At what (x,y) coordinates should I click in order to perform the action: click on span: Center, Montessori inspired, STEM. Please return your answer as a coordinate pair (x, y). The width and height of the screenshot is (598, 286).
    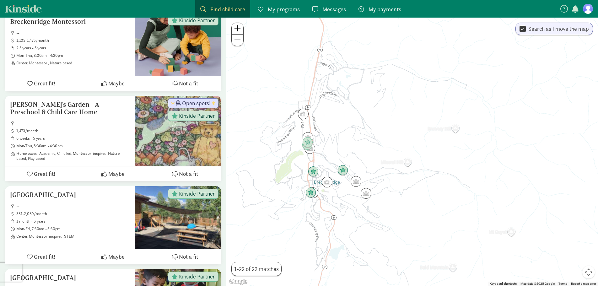
    Looking at the image, I should click on (73, 236).